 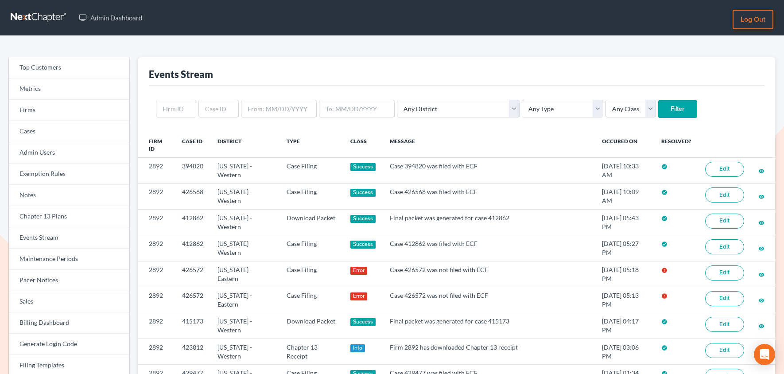 What do you see at coordinates (193, 352) in the screenshot?
I see `td: 423812` at bounding box center [193, 352].